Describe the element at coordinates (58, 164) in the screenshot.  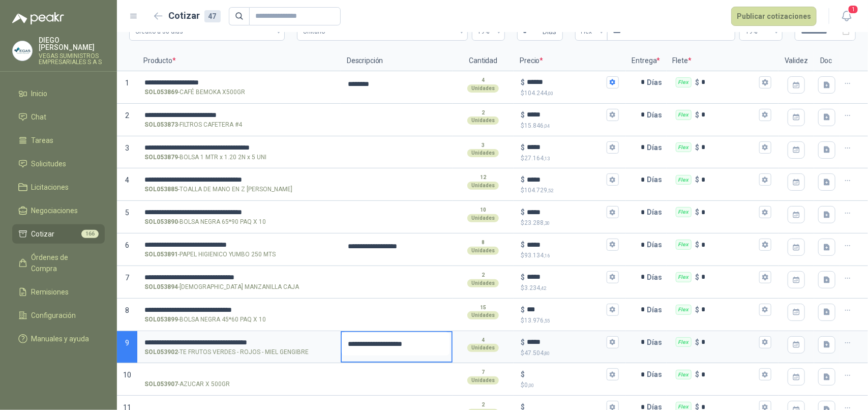
I see `a: Solicitudes` at that location.